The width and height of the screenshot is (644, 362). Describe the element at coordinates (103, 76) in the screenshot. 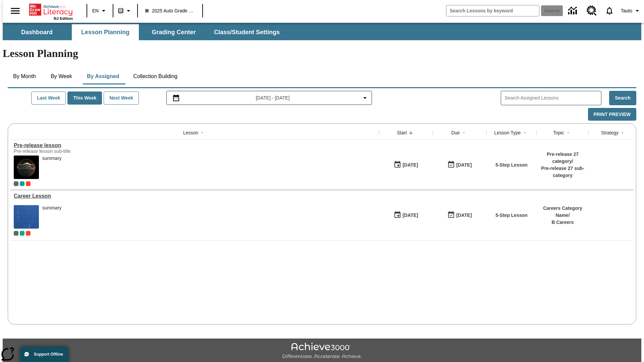

I see `button: By Assigned` at that location.